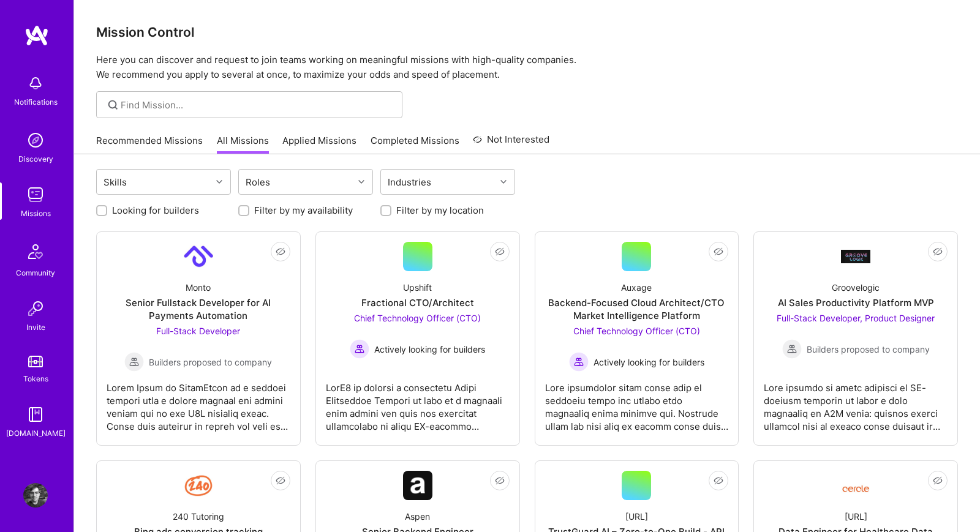 The image size is (980, 532). Describe the element at coordinates (36, 496) in the screenshot. I see `a: User Avatar` at that location.